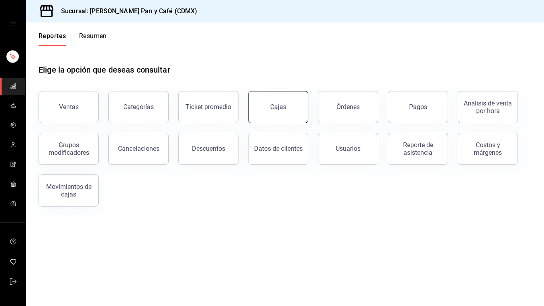 The height and width of the screenshot is (306, 544). Describe the element at coordinates (208, 107) in the screenshot. I see `button: Ticket promedio` at that location.